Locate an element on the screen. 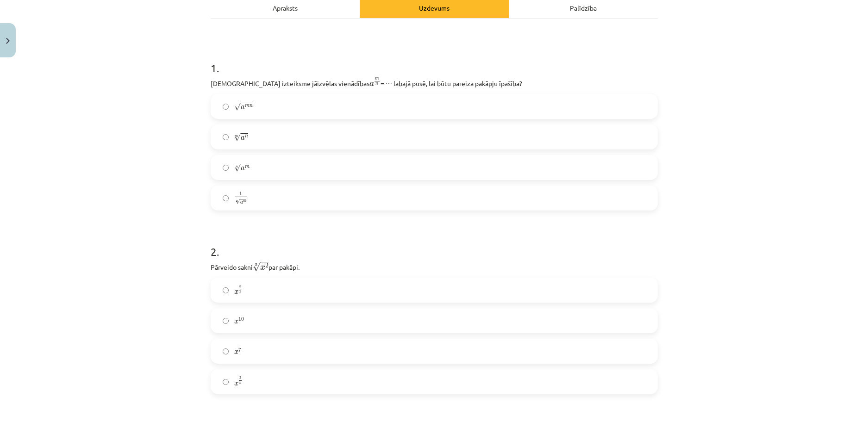 The image size is (868, 428). span: 1 is located at coordinates (241, 194).